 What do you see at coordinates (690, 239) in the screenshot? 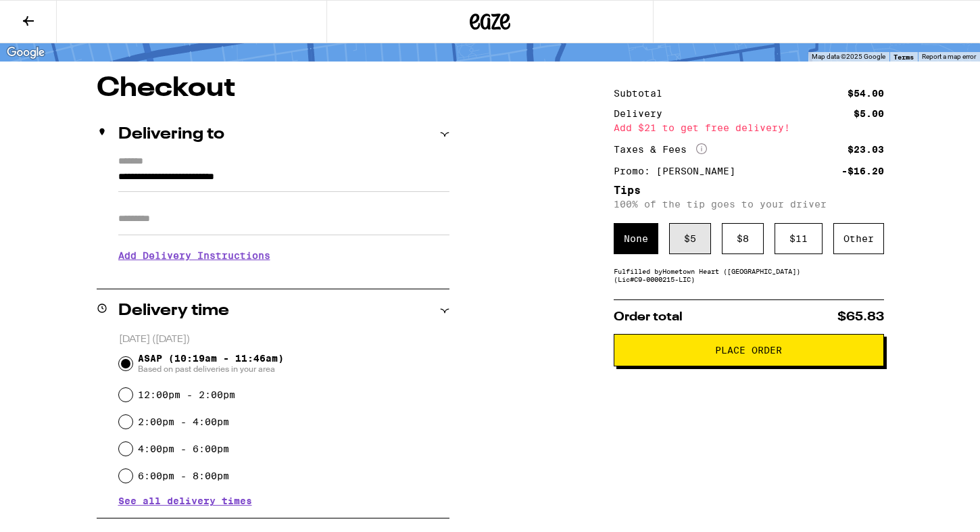
I see `div: $ 5` at bounding box center [690, 239].